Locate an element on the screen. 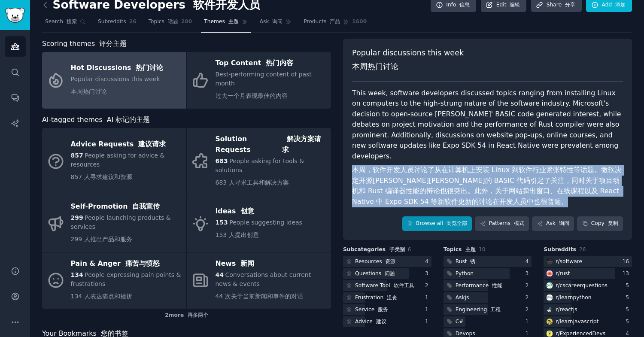 The image size is (644, 337). div: Questions is located at coordinates (375, 274).